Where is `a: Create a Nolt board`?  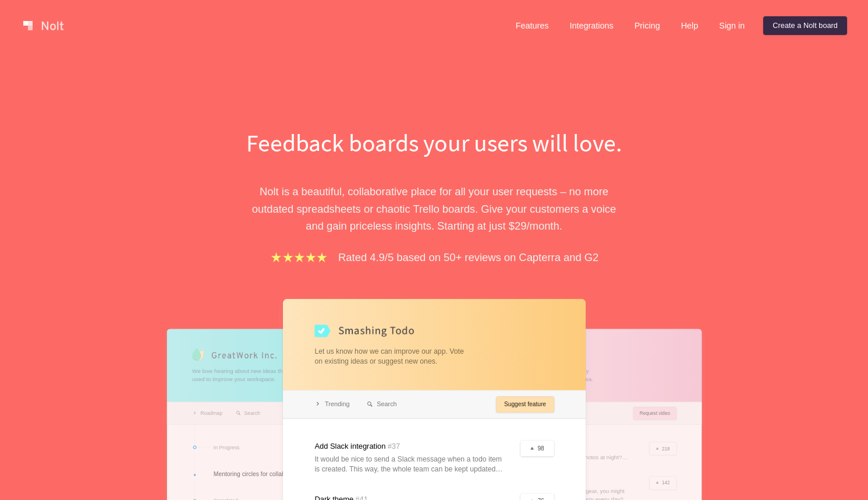 a: Create a Nolt board is located at coordinates (805, 26).